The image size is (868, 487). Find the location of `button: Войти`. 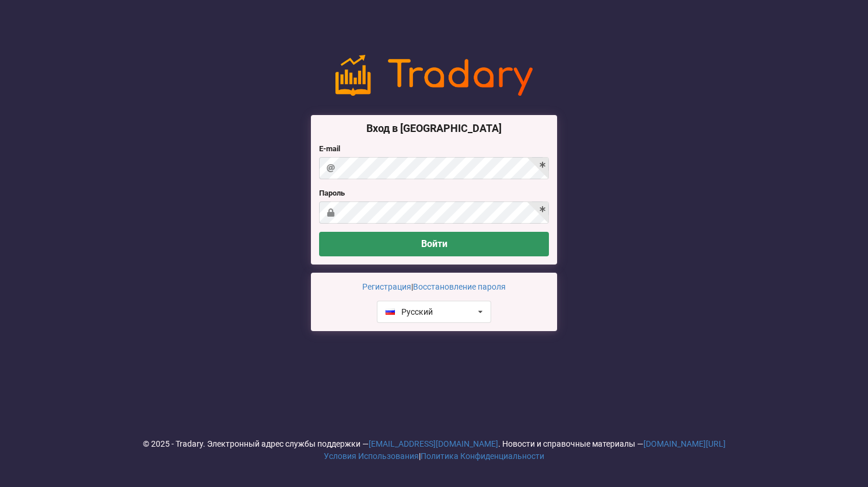

button: Войти is located at coordinates (434, 243).